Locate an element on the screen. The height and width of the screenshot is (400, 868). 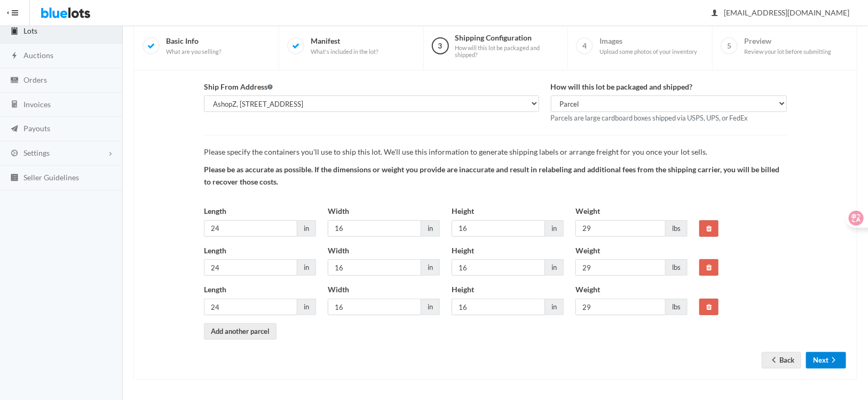
span: Shipping Configuration is located at coordinates (507, 46).